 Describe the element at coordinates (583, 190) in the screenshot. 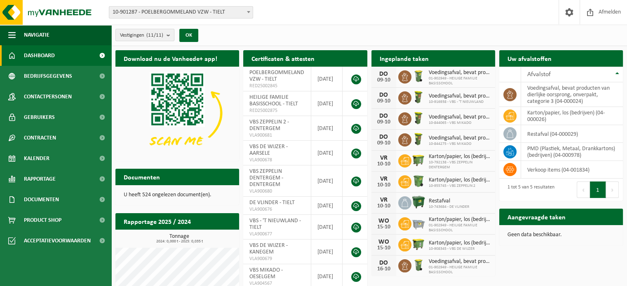

I see `button: Previous` at that location.